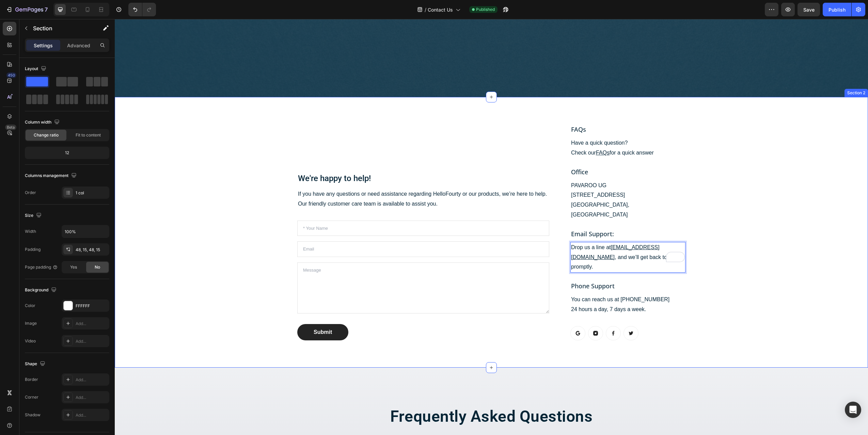 The height and width of the screenshot is (435, 868). Describe the element at coordinates (11, 127) in the screenshot. I see `div: Beta` at that location.